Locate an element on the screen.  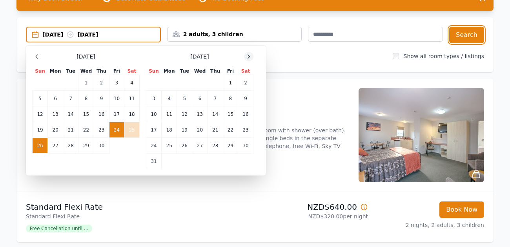
p: 2 nights, 2 adults, 3 children is located at coordinates (429, 225).